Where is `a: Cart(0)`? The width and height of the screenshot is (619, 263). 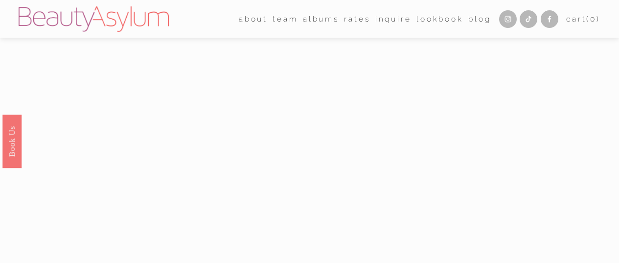
a: Cart(0) is located at coordinates (583, 19).